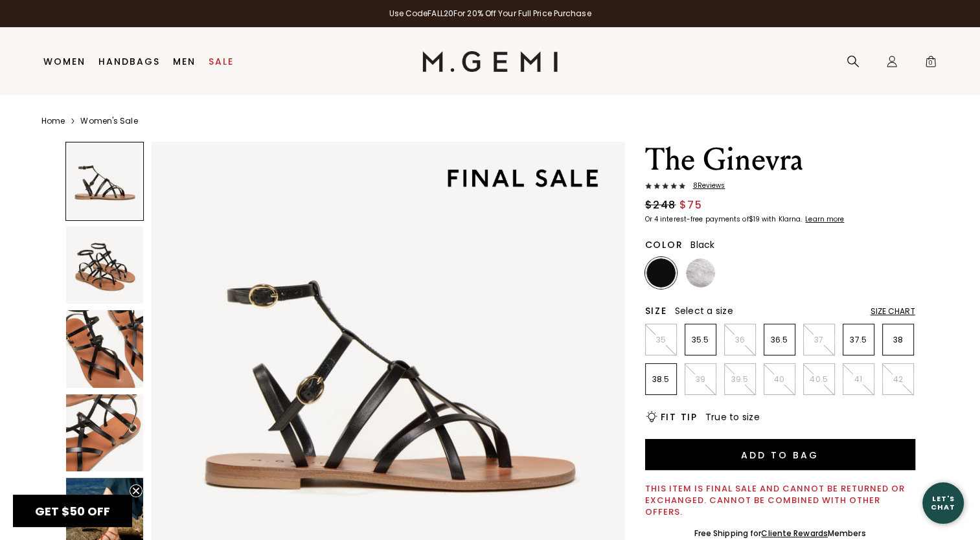 This screenshot has width=980, height=540. I want to click on a: Sale, so click(221, 62).